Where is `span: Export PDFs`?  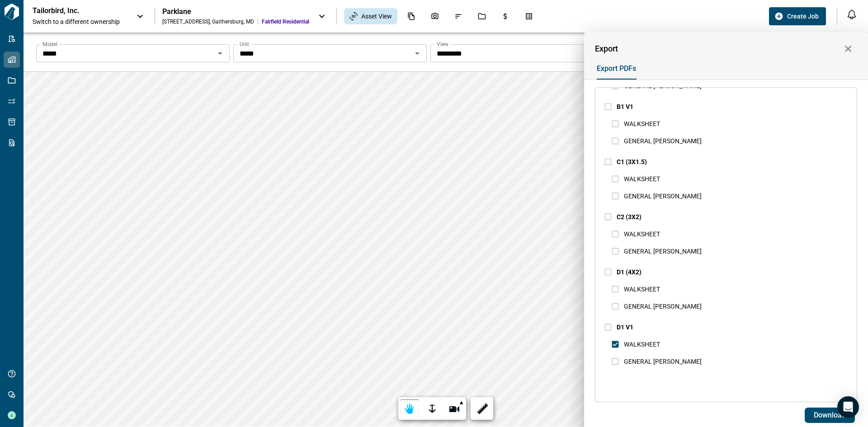 span: Export PDFs is located at coordinates (616, 69).